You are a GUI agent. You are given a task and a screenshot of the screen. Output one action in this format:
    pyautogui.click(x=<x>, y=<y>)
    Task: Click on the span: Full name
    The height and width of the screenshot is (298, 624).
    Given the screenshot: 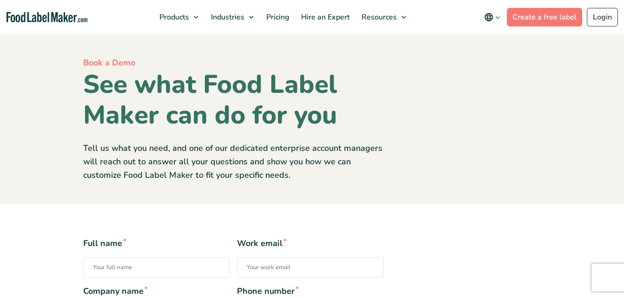 What is the action you would take?
    pyautogui.click(x=157, y=243)
    